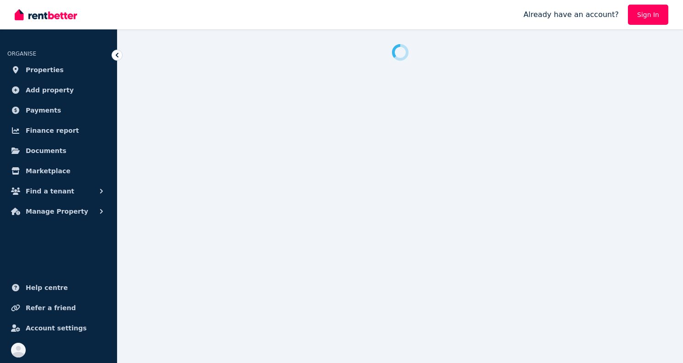 This screenshot has height=363, width=683. What do you see at coordinates (58, 110) in the screenshot?
I see `a: Payments` at bounding box center [58, 110].